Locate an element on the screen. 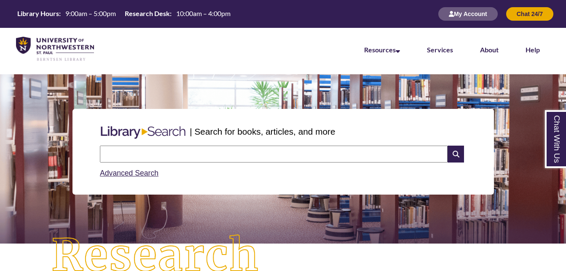 This screenshot has width=566, height=271. span: 10:00am – 4:00pm is located at coordinates (203, 13).